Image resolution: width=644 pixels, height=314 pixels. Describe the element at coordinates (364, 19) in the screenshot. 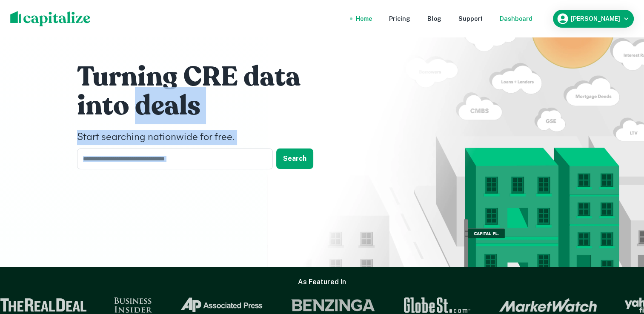

I see `a: Home` at that location.